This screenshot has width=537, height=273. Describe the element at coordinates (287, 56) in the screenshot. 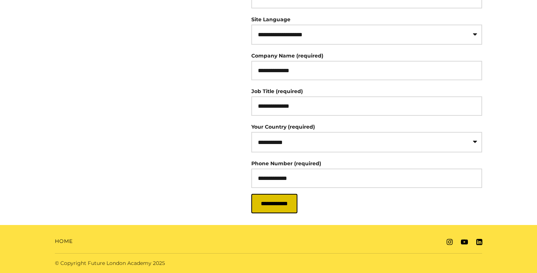

I see `label: Company Name (required)` at that location.